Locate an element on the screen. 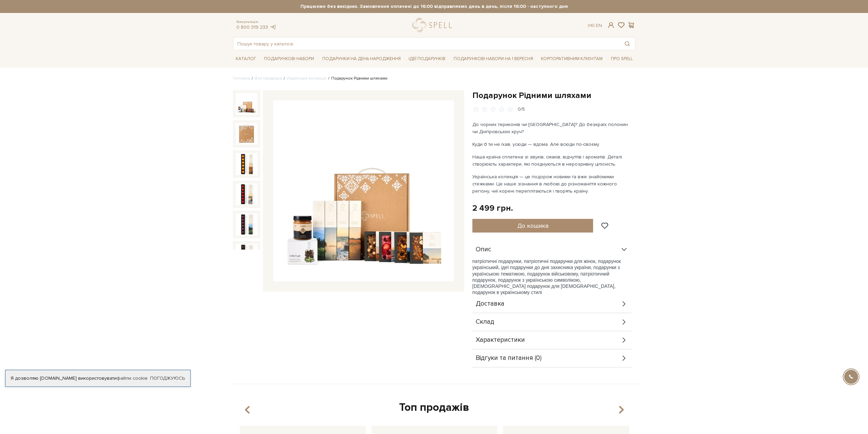  div: Топ продажів is located at coordinates (434, 408).